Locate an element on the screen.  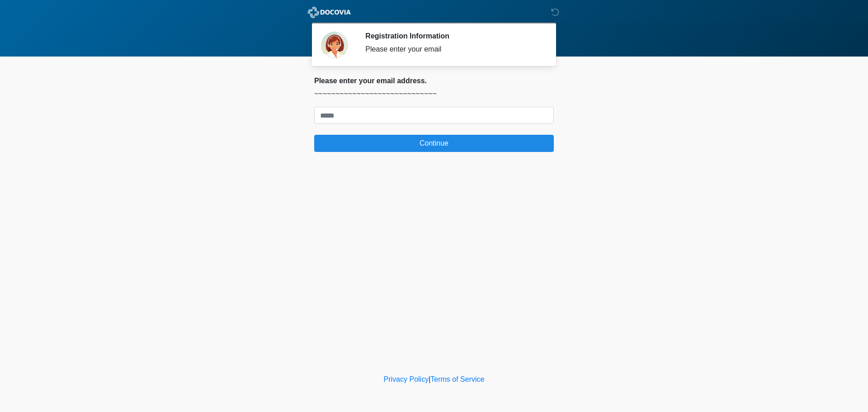
img: Agent Avatar is located at coordinates (335, 46).